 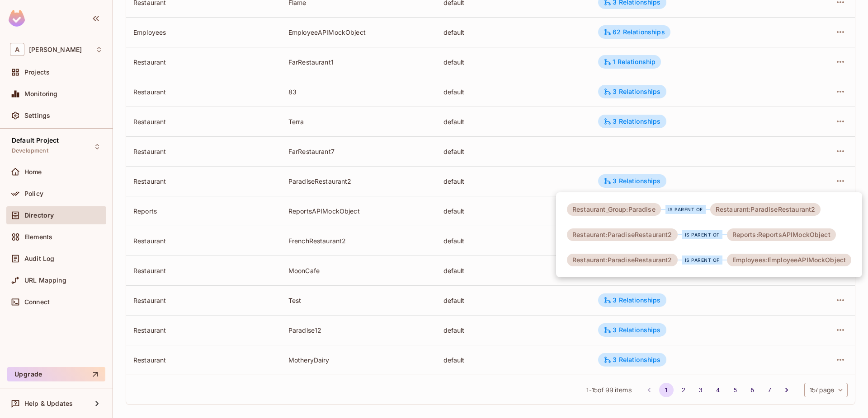 What do you see at coordinates (789, 260) in the screenshot?
I see `div: Employees:EmployeeAPIMockObject` at bounding box center [789, 260].